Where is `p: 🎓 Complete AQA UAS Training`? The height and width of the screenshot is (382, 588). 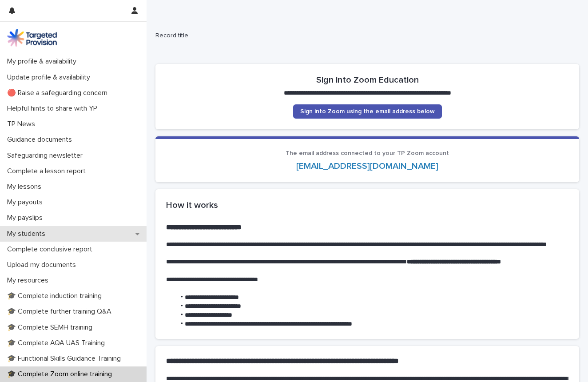
p: 🎓 Complete AQA UAS Training is located at coordinates (58, 343).